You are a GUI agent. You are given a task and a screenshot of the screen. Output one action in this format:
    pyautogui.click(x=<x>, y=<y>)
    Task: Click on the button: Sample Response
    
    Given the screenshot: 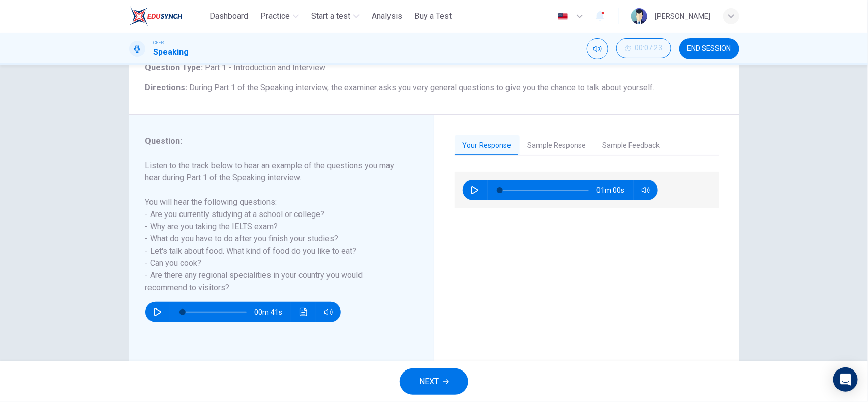 What is the action you would take?
    pyautogui.click(x=557, y=146)
    